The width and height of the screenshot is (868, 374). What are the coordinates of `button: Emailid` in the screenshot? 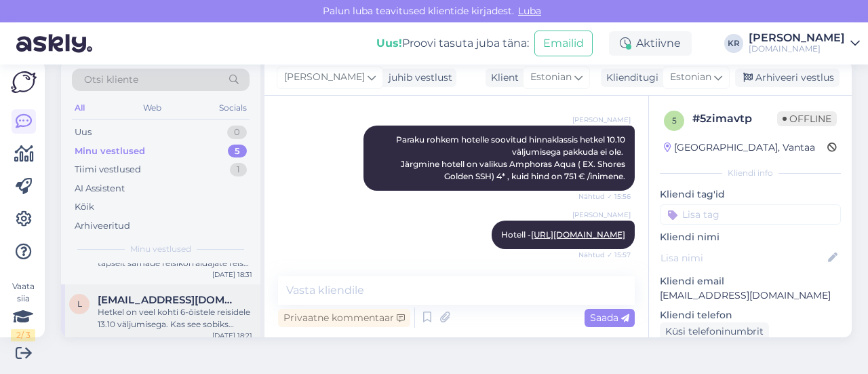 It's located at (564, 44).